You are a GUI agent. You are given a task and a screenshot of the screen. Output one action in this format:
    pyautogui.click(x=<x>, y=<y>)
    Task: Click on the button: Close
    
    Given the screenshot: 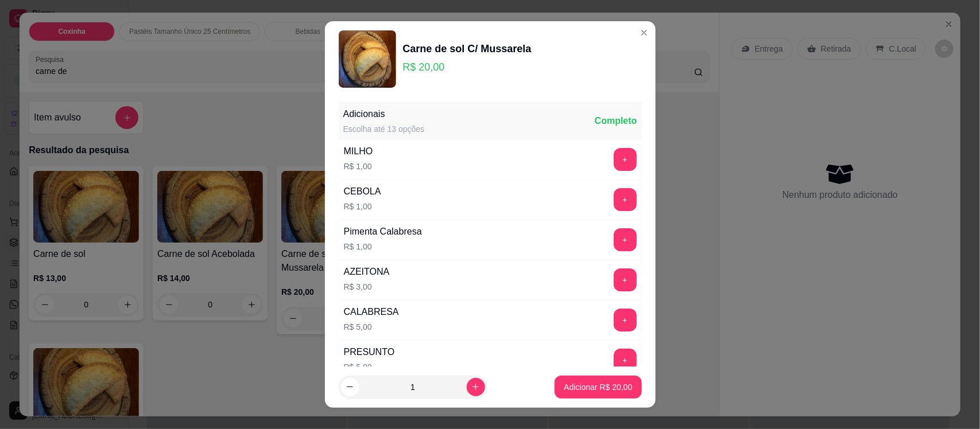 What is the action you would take?
    pyautogui.click(x=644, y=33)
    